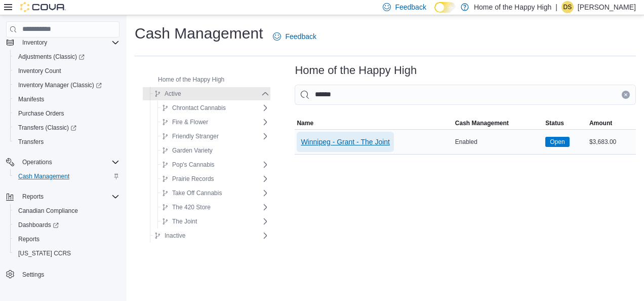 The width and height of the screenshot is (644, 301). I want to click on a: Reports, so click(29, 240).